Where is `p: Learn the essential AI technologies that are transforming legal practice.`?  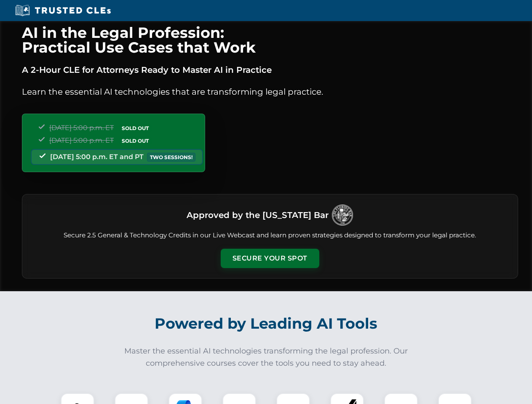
p: Learn the essential AI technologies that are transforming legal practice. is located at coordinates (270, 92).